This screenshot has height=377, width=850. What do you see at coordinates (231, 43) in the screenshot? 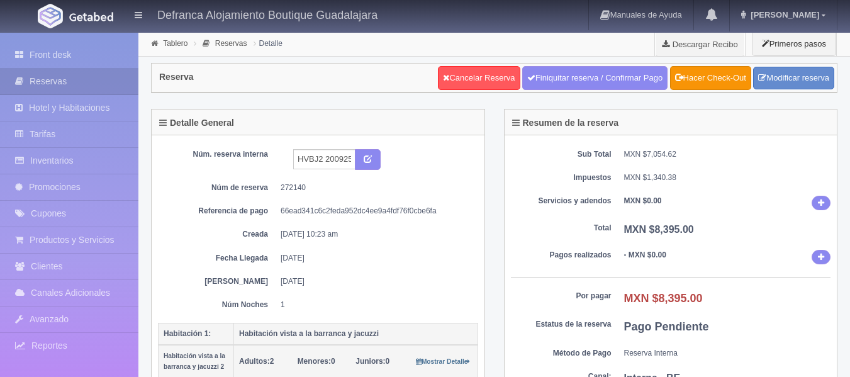
I see `a: Reservas` at bounding box center [231, 43].